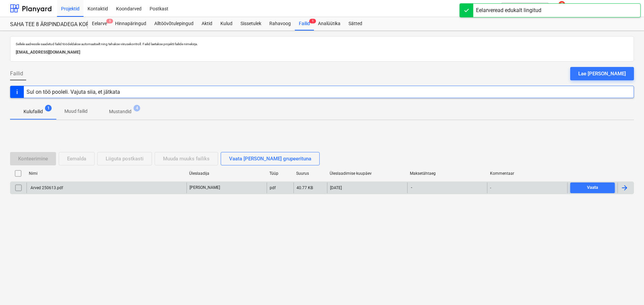  I want to click on div: Rahavoog, so click(280, 24).